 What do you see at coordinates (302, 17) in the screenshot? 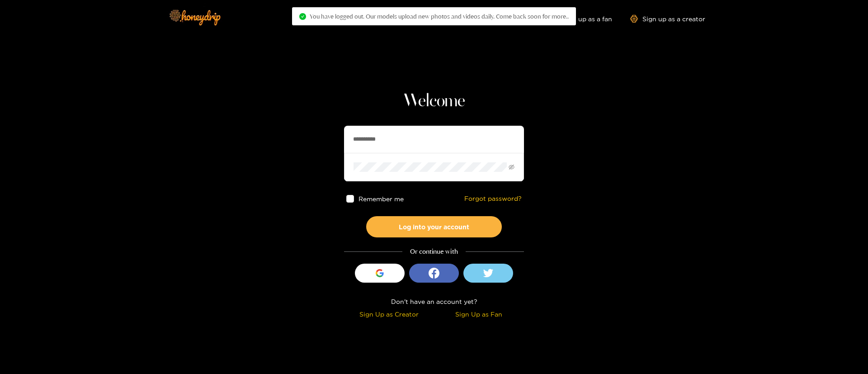
I see `span: check-circle` at bounding box center [302, 17].